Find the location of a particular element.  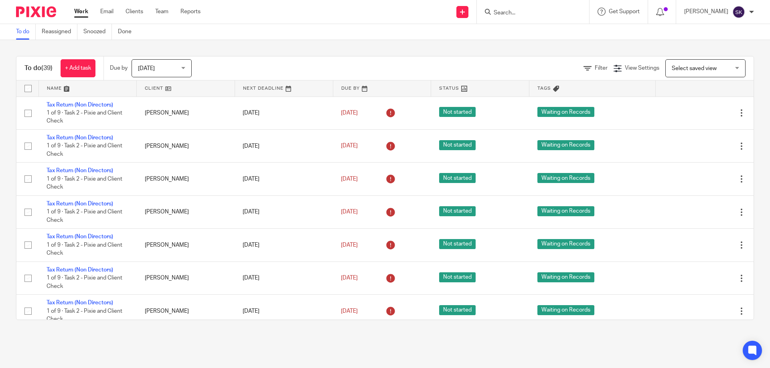

a: Reports is located at coordinates (190, 12).